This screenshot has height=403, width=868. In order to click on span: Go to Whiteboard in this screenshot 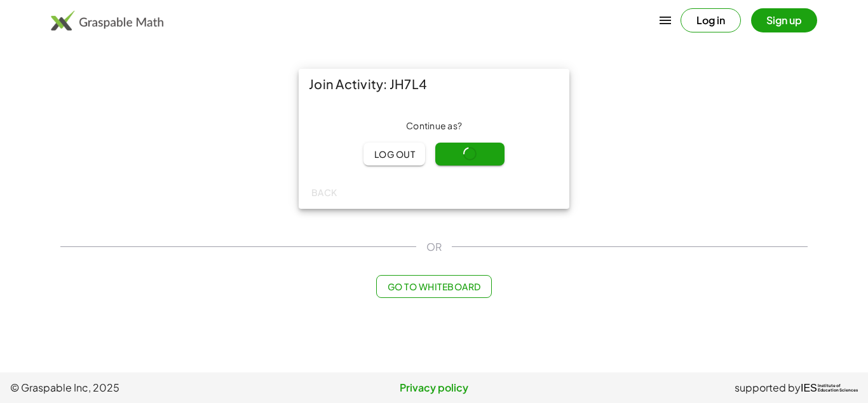, I will do `click(433, 287)`.